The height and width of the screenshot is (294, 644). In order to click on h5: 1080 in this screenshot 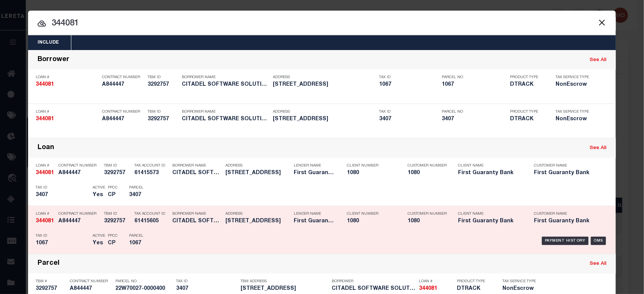, I will do `click(372, 221)`.